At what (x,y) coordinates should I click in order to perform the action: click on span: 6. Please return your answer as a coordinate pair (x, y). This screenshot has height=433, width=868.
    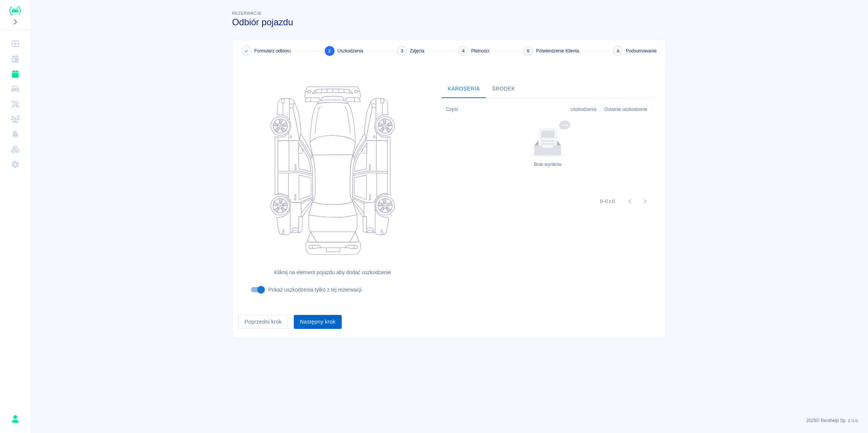
    Looking at the image, I should click on (618, 51).